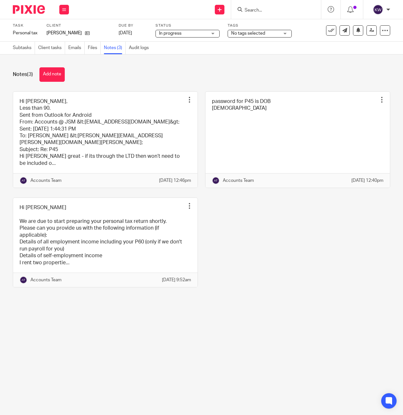  I want to click on a: Audit logs, so click(140, 48).